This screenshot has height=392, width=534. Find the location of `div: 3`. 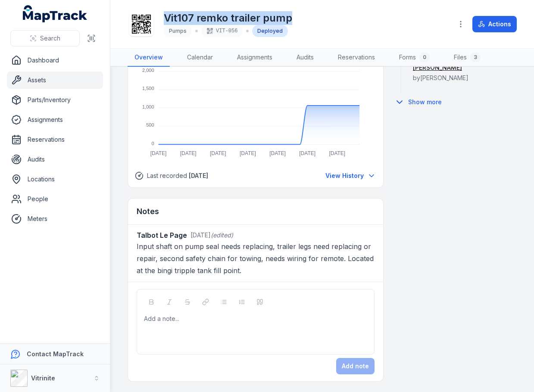

div: 3 is located at coordinates (475, 58).